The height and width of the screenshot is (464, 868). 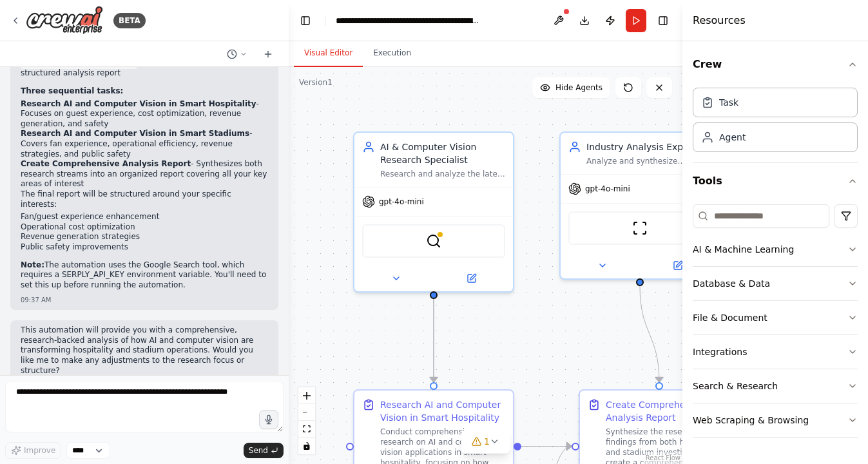 What do you see at coordinates (546, 447) in the screenshot?
I see `g: Edge from b79d2850-2a70-4977-9aae-83100c3323d9 to 53188e69-e4eb-4f20-88fa-142fd21e83d3` at bounding box center [546, 447].